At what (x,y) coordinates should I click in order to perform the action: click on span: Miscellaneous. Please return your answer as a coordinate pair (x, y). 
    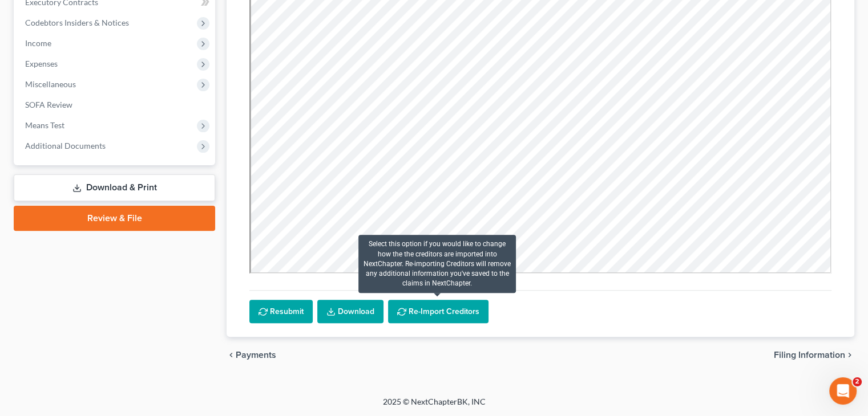
    Looking at the image, I should click on (50, 84).